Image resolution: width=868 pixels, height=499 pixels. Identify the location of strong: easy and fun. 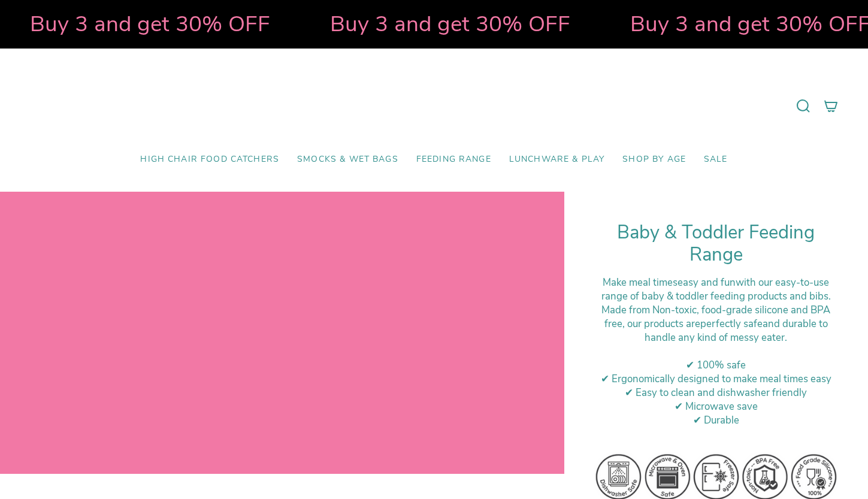
(707, 282).